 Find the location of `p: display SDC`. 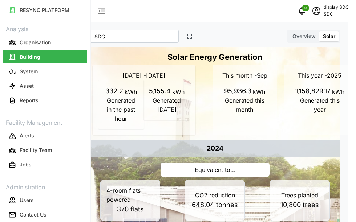

p: display SDC is located at coordinates (336, 7).